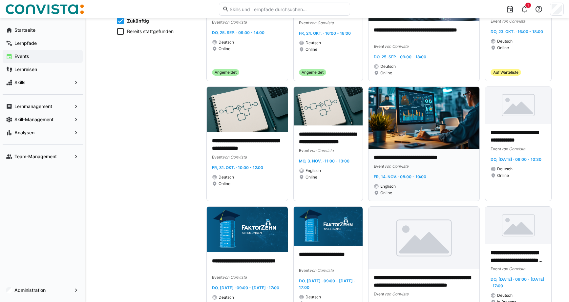 This screenshot has height=302, width=569. Describe the element at coordinates (516, 31) in the screenshot. I see `span: Do, 23. Okt. · 16:00 - 18:00` at that location.